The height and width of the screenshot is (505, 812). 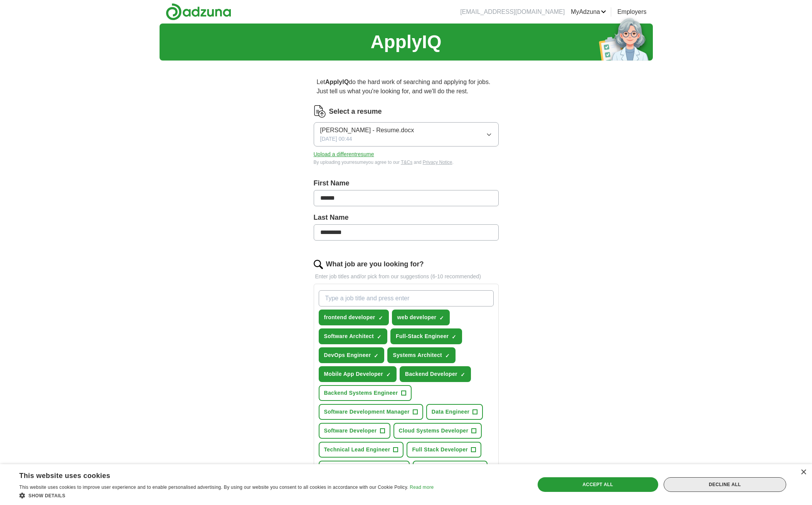 What do you see at coordinates (421, 487) in the screenshot?
I see `a: Read more, opens a new window` at bounding box center [421, 487].